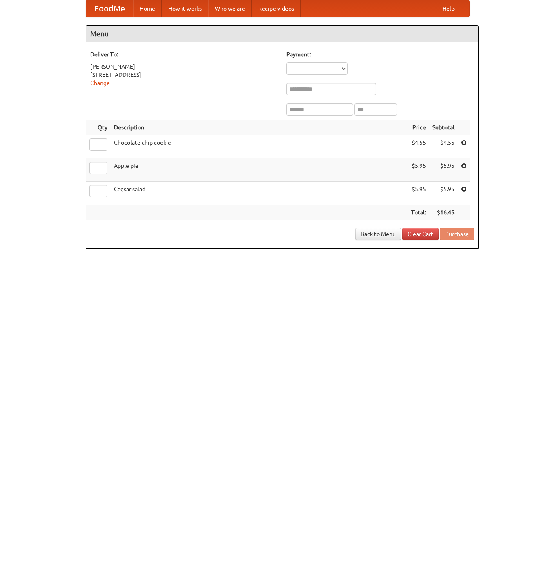 Image resolution: width=555 pixels, height=578 pixels. I want to click on a: Clear Cart, so click(420, 234).